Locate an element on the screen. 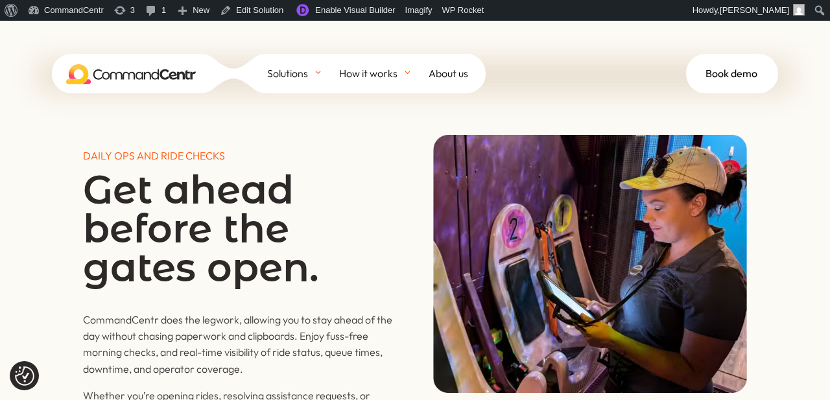 The width and height of the screenshot is (830, 400). picture: Daily ops and ride checks is located at coordinates (590, 389).